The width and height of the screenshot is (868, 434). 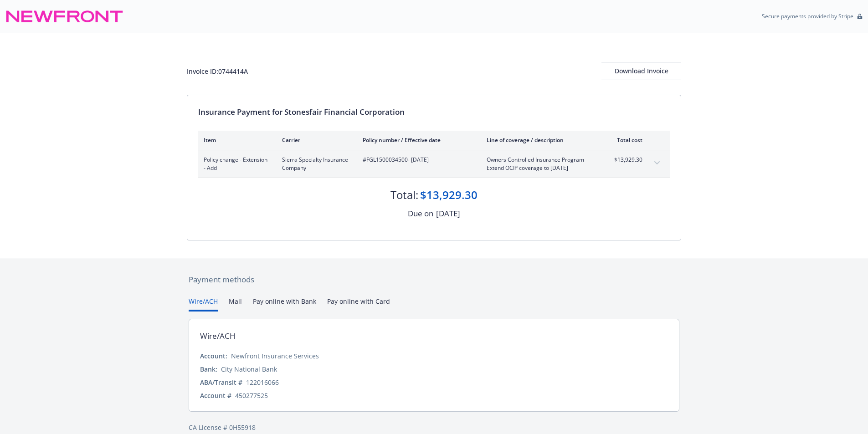 I want to click on div: $13,929.30, so click(x=449, y=195).